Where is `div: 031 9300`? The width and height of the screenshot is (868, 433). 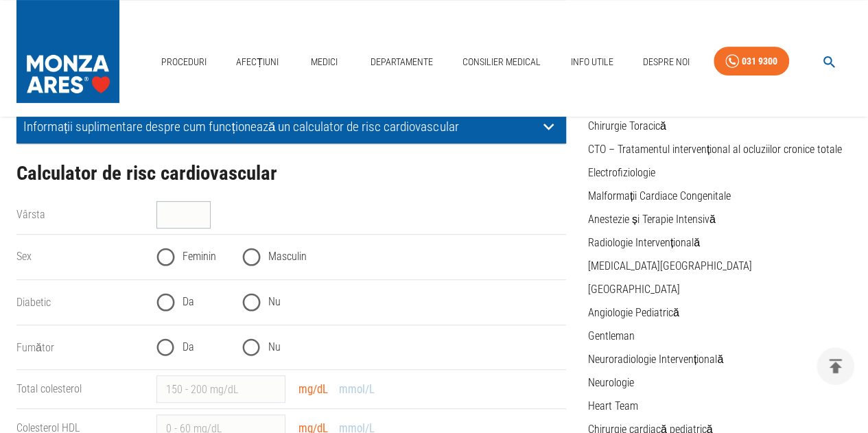
div: 031 9300 is located at coordinates (760, 61).